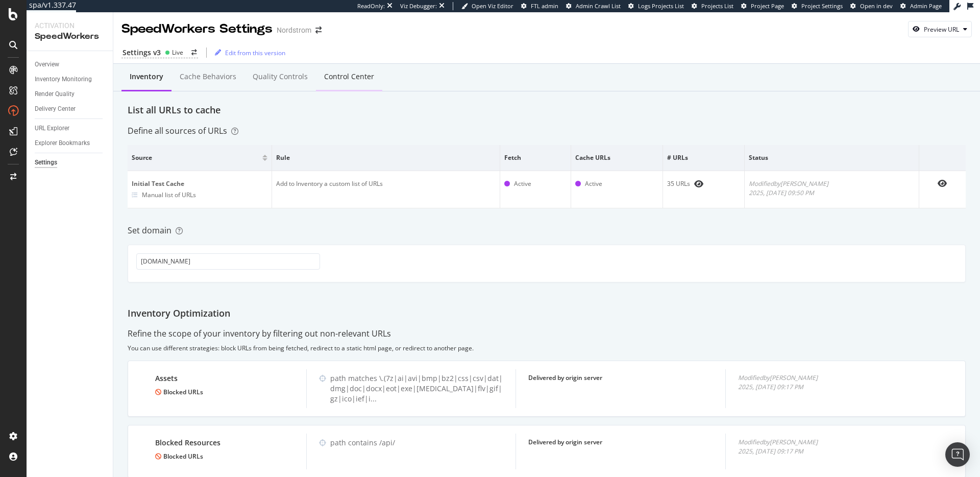 This screenshot has width=980, height=477. I want to click on span: Project Page, so click(767, 6).